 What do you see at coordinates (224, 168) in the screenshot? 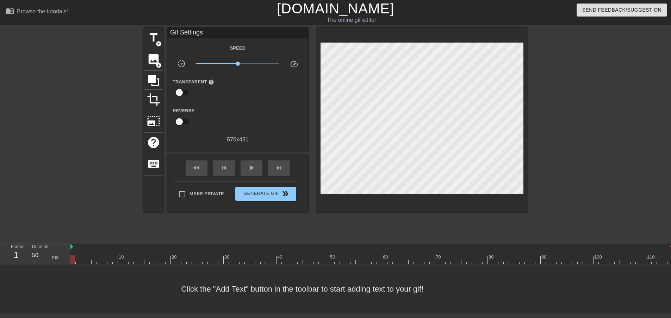
I see `span: skip_previous` at bounding box center [224, 168].